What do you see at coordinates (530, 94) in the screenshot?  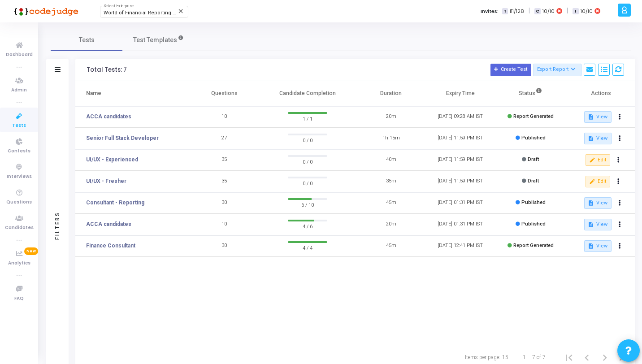 I see `th: Status` at bounding box center [530, 94].